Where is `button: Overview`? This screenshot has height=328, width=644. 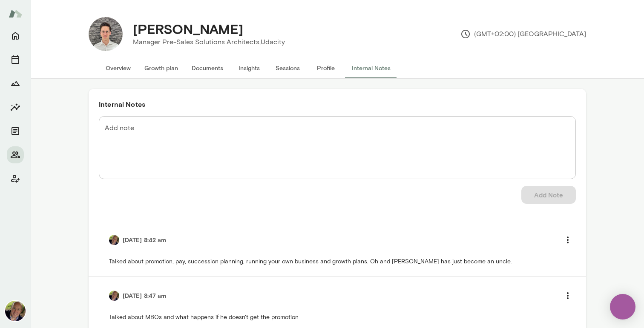 button: Overview is located at coordinates (118, 68).